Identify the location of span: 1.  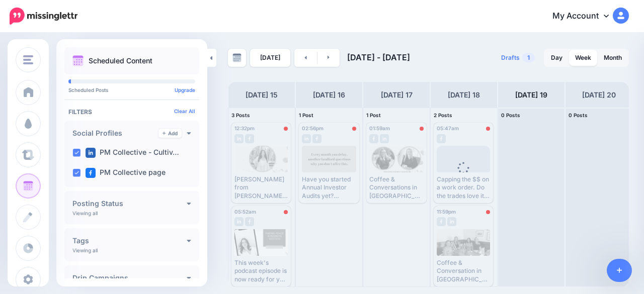
(528, 57).